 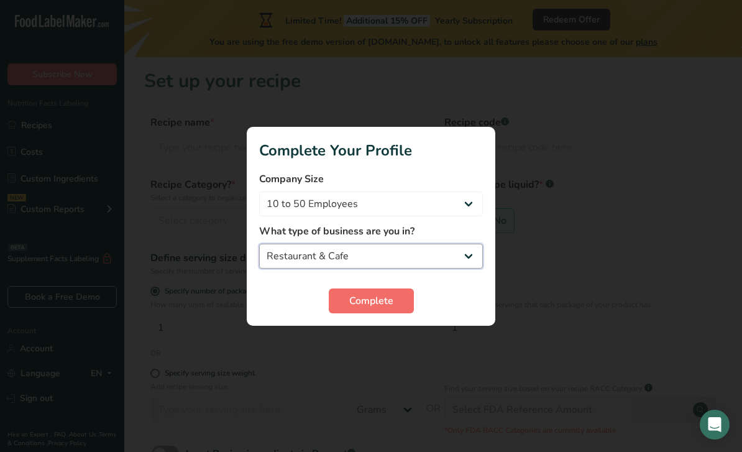 I want to click on span: Complete, so click(x=371, y=301).